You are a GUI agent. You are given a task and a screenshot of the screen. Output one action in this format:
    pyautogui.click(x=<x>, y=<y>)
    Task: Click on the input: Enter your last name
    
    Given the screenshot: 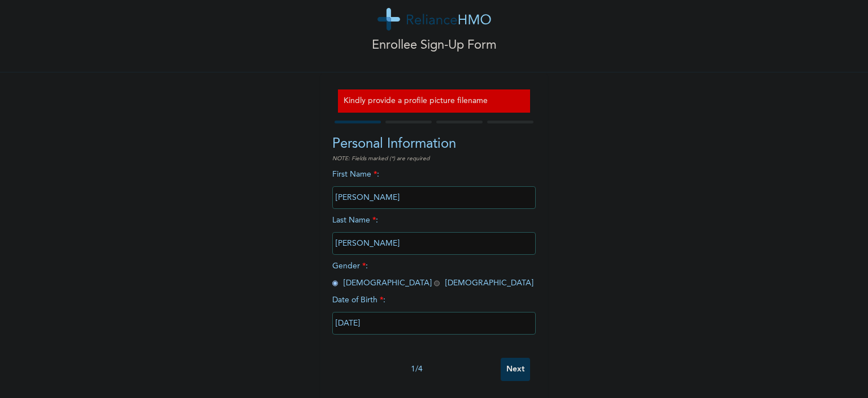 What is the action you would take?
    pyautogui.click(x=434, y=243)
    